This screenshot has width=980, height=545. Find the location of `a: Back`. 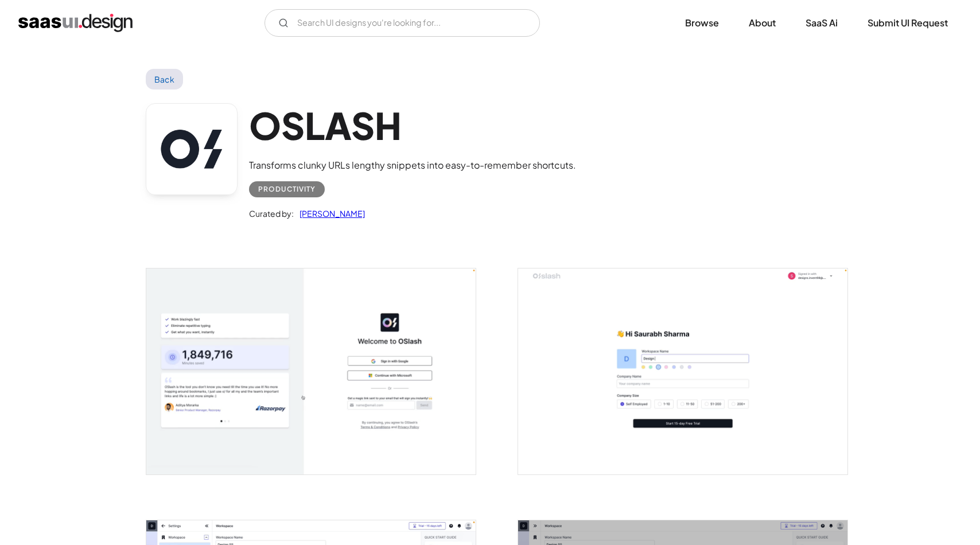

a: Back is located at coordinates (164, 79).